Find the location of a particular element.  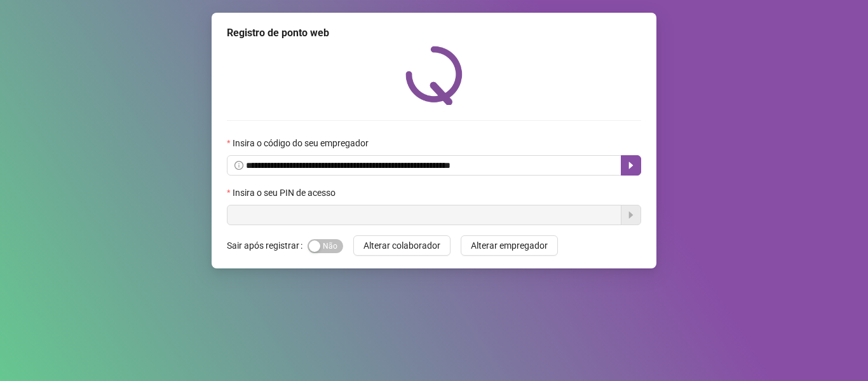

label: Sair após registrar is located at coordinates (267, 246).